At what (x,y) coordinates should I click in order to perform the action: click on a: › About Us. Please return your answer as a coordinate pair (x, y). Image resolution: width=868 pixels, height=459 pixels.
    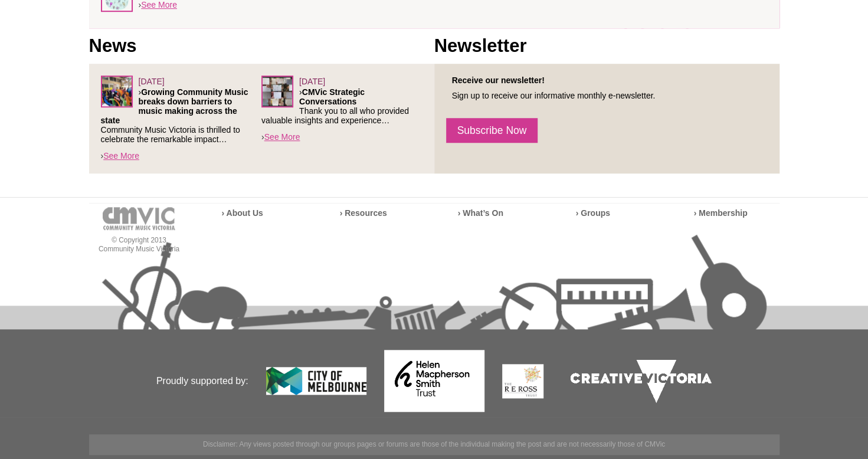
    Looking at the image, I should click on (242, 213).